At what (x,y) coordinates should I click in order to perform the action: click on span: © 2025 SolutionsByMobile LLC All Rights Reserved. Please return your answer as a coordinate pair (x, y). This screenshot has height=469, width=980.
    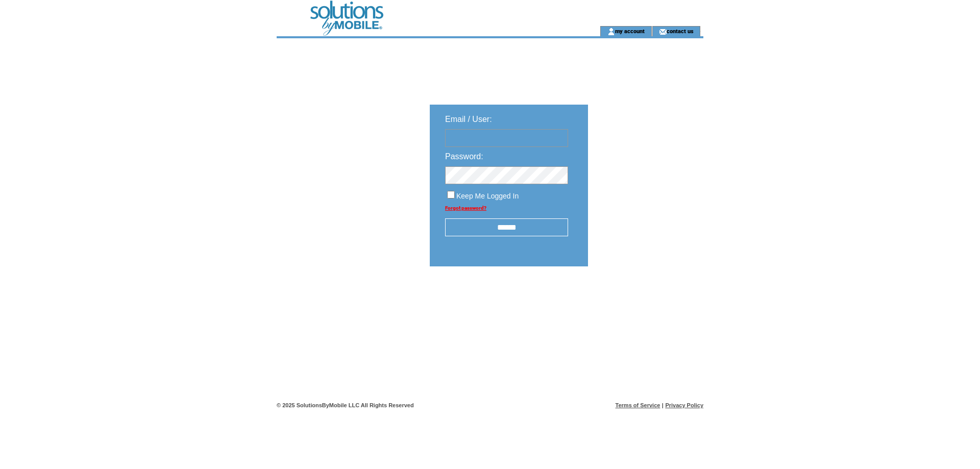
    Looking at the image, I should click on (345, 406).